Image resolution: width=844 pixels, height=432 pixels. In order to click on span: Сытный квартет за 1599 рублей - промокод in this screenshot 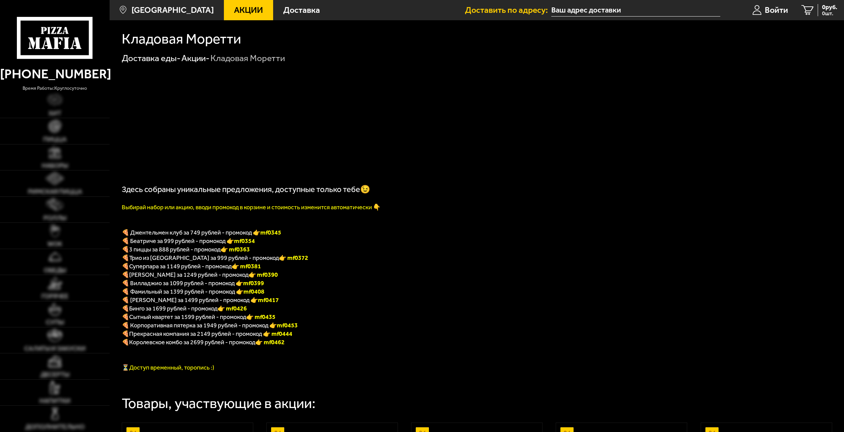, I will do `click(187, 317)`.